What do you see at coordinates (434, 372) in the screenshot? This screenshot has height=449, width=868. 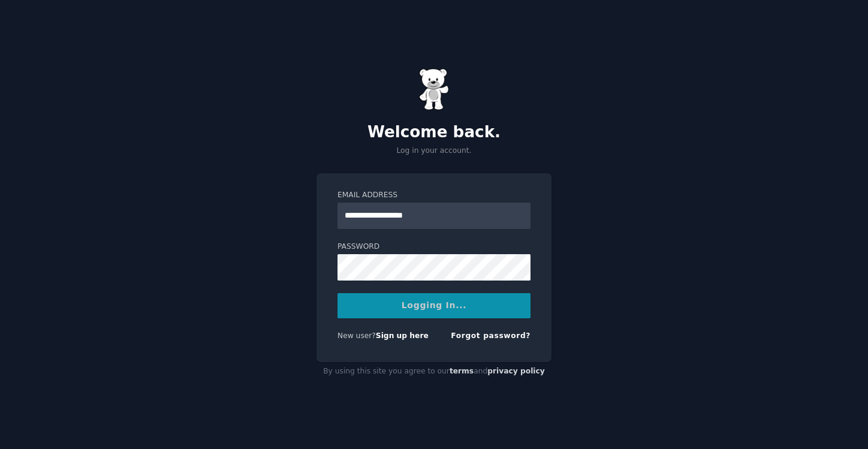 I see `div: By using this site you agree to our and` at bounding box center [434, 372].